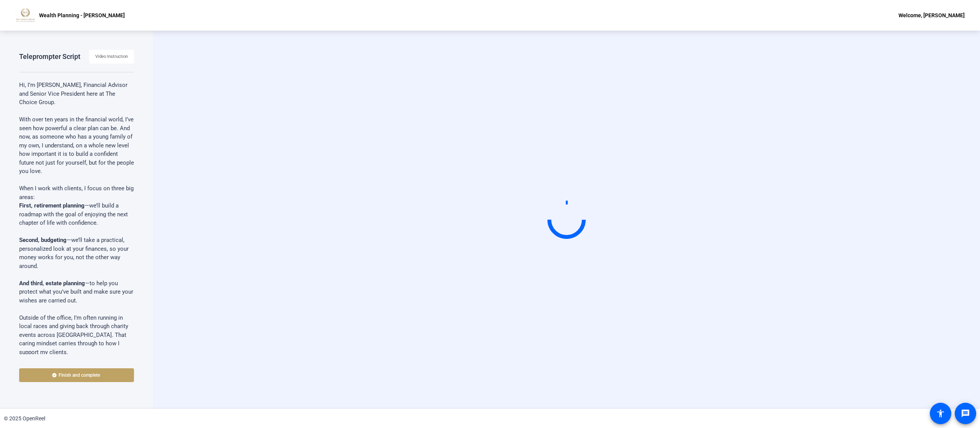 This screenshot has height=428, width=980. I want to click on p: —to help you protect what you’ve built and make sure your wishes are carried out., so click(76, 292).